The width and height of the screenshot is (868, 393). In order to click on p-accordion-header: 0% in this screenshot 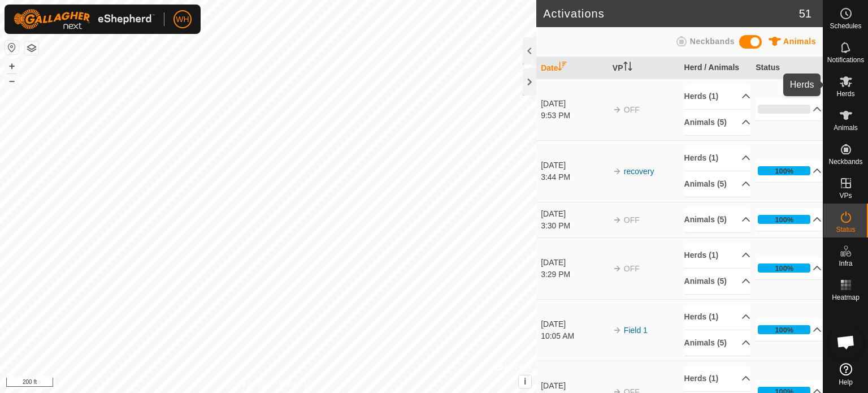, I will do `click(789, 109)`.